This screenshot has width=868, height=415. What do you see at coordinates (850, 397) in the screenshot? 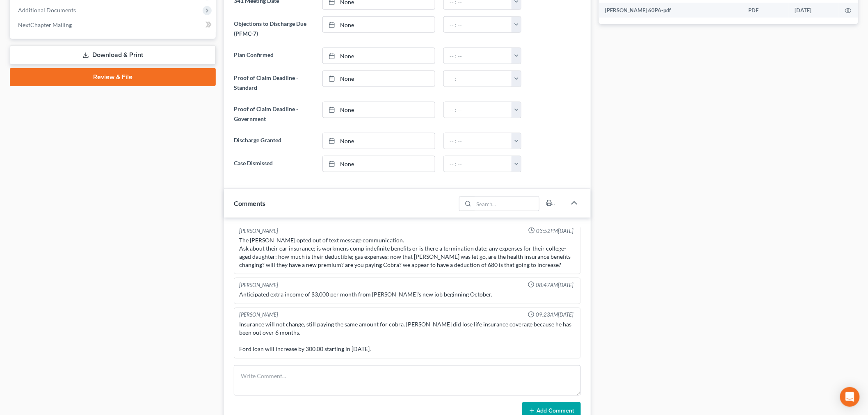
I see `div: Open Intercom Messenger` at bounding box center [850, 397].